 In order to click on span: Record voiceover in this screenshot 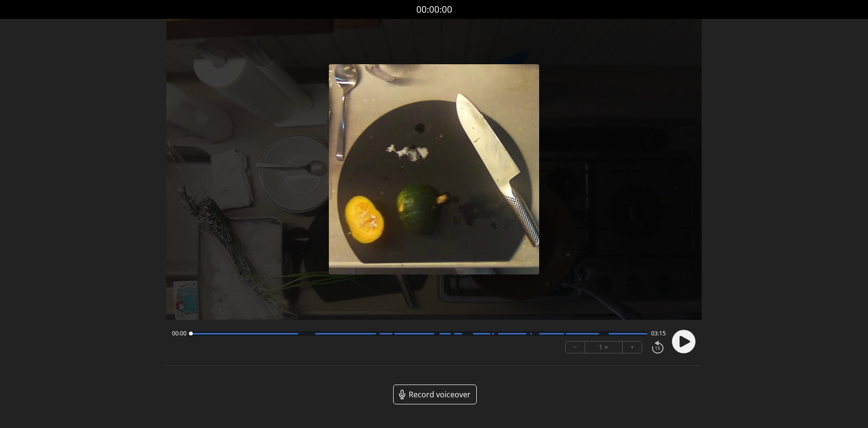, I will do `click(440, 394)`.